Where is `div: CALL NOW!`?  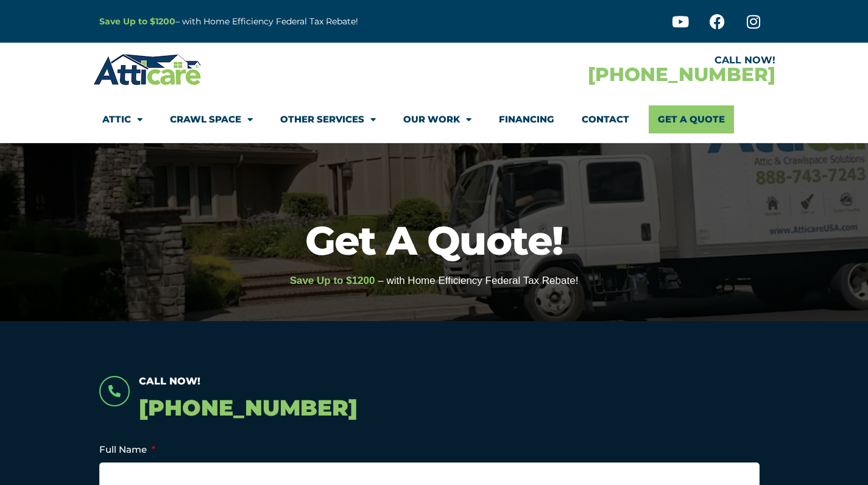
div: CALL NOW! is located at coordinates (605, 60).